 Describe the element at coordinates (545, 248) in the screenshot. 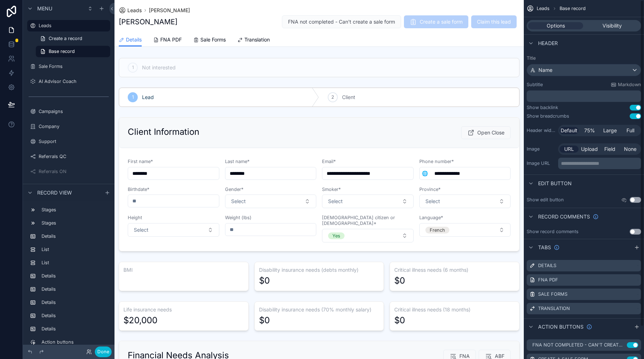

I see `span: Tabs` at that location.